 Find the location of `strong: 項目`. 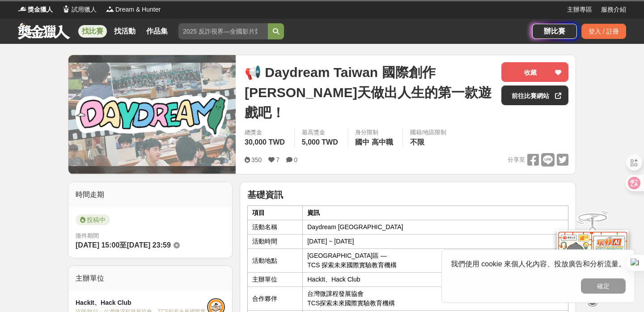

strong: 項目 is located at coordinates (259, 213).